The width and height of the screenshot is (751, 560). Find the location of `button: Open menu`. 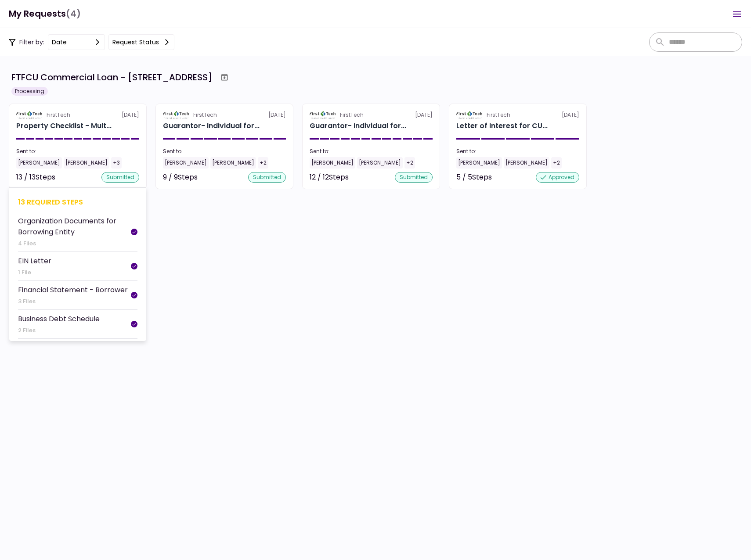

button: Open menu is located at coordinates (736, 14).